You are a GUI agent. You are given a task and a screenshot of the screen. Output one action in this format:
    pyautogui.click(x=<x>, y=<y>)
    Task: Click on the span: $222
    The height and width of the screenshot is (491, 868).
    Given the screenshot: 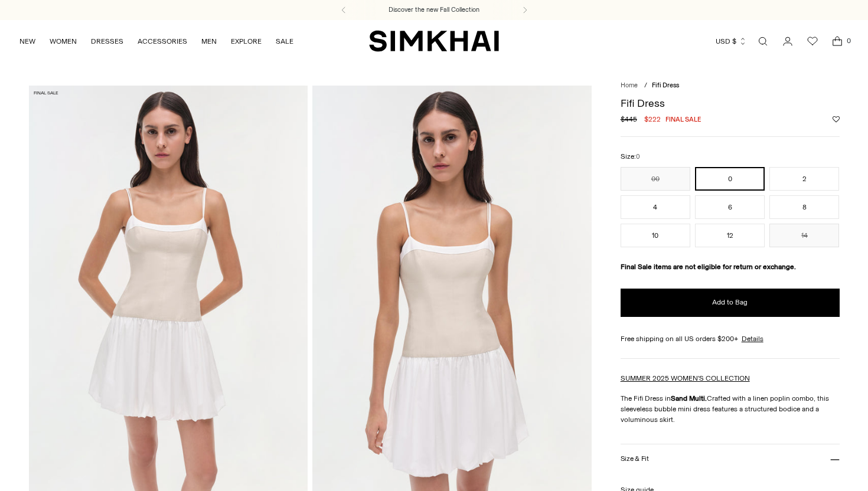 What is the action you would take?
    pyautogui.click(x=652, y=119)
    